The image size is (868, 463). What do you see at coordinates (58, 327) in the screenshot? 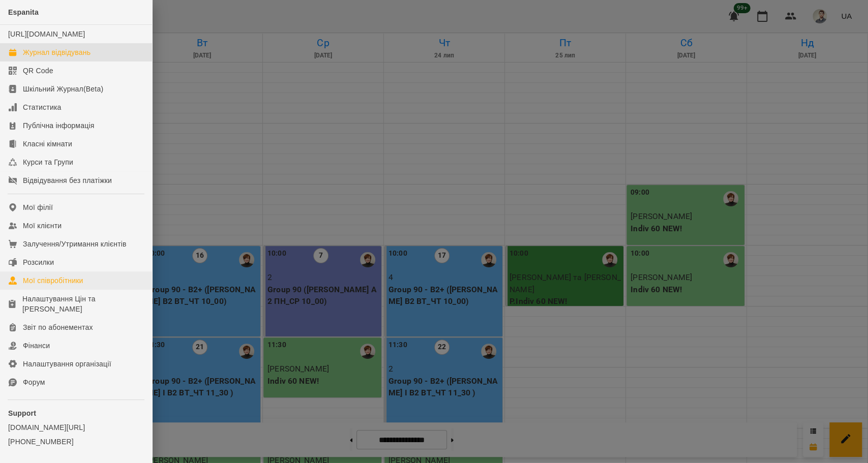
I see `div: Звіт по абонементах` at bounding box center [58, 327].